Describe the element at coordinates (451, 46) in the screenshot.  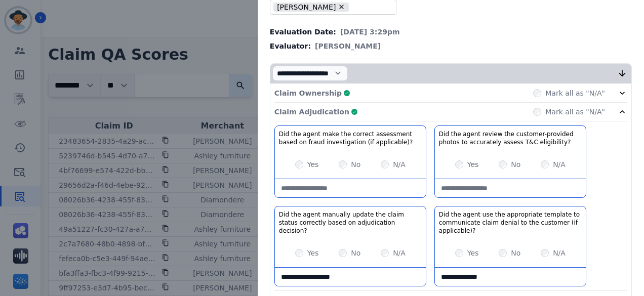
I see `div: Evaluator:` at that location.